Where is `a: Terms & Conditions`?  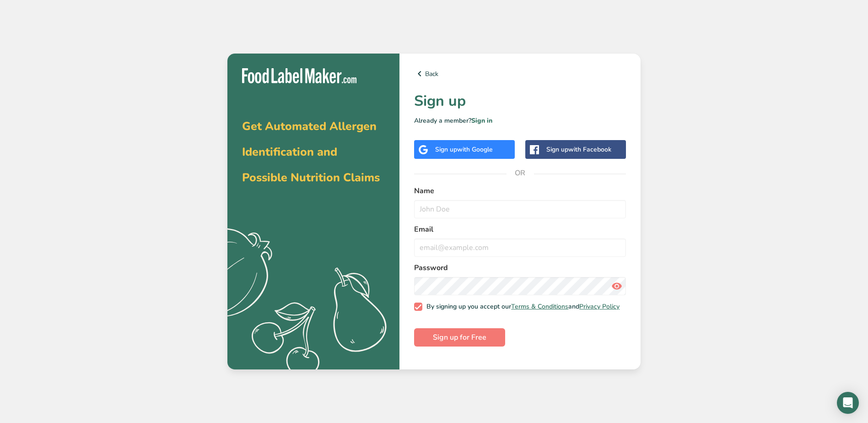 a: Terms & Conditions is located at coordinates (540, 306).